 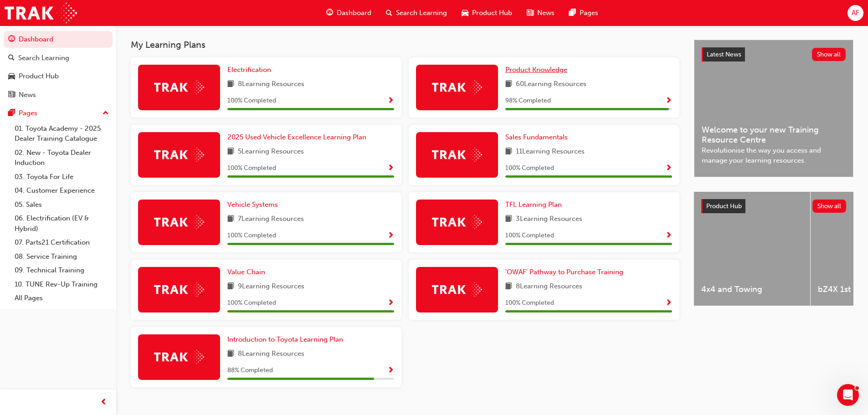 I want to click on span: Electrification, so click(x=249, y=70).